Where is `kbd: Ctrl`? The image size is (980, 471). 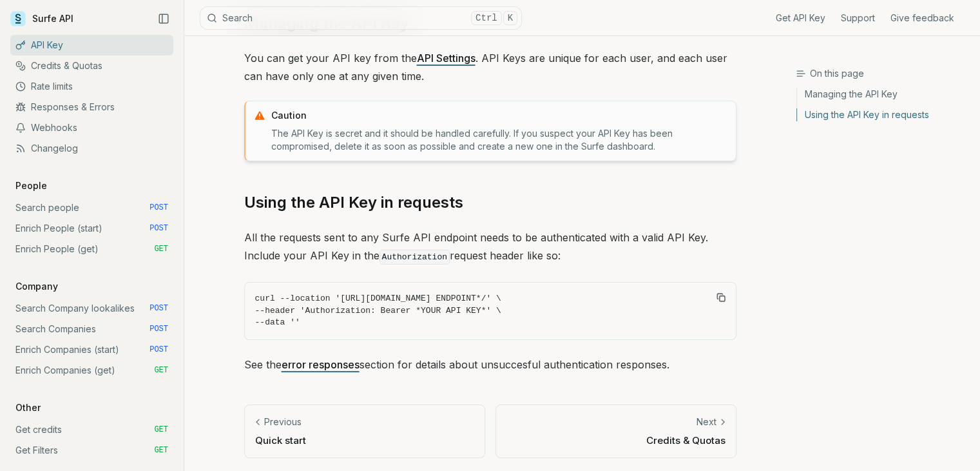
kbd: Ctrl is located at coordinates (487, 18).